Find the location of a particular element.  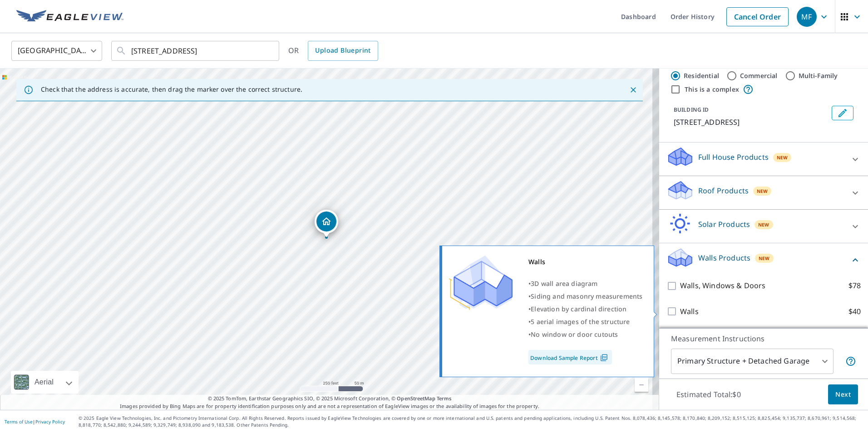

button: Next is located at coordinates (843, 395).